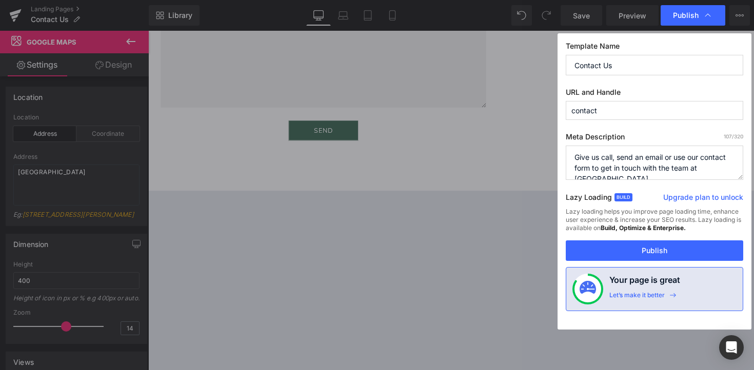 This screenshot has height=370, width=754. Describe the element at coordinates (655, 48) in the screenshot. I see `label: Template Name` at that location.